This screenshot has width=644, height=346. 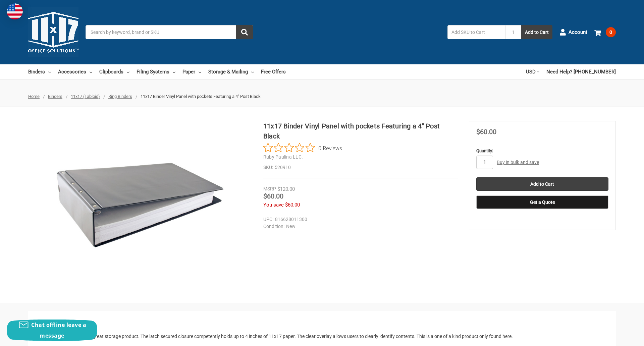 What do you see at coordinates (543, 202) in the screenshot?
I see `button: Get a Quote` at bounding box center [543, 202].